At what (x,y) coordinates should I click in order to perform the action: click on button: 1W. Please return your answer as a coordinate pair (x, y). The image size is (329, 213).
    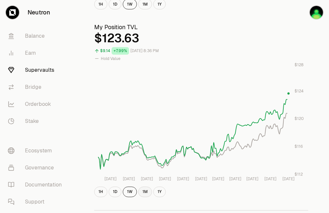
    Looking at the image, I should click on (130, 192).